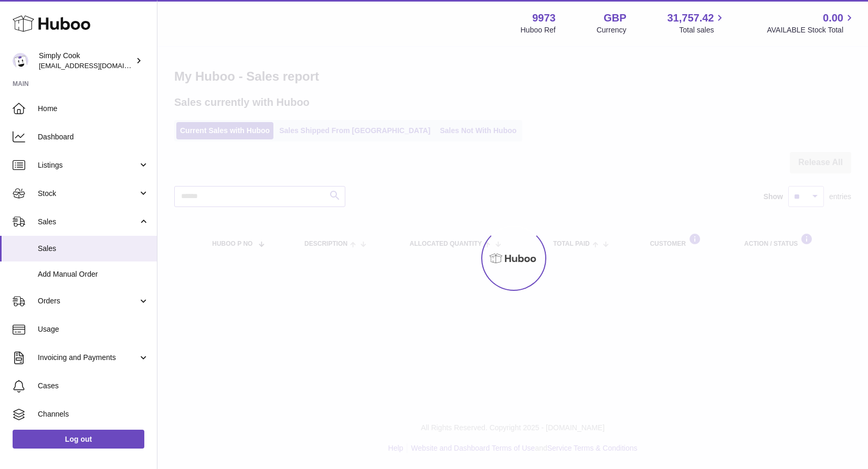  Describe the element at coordinates (611, 30) in the screenshot. I see `div: Currency` at that location.